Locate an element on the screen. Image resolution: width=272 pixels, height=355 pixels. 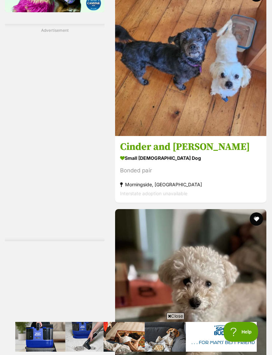
div: Bonded pair is located at coordinates (190, 171).